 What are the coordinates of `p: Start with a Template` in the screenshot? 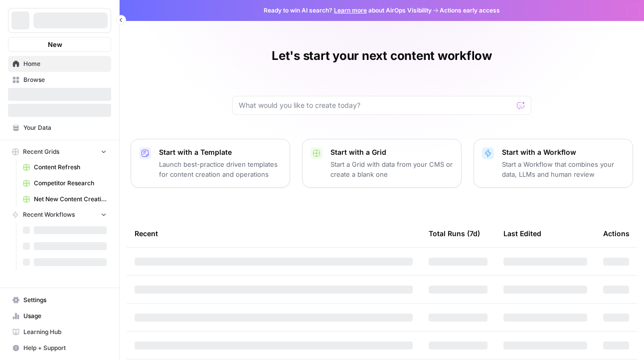 It's located at (220, 152).